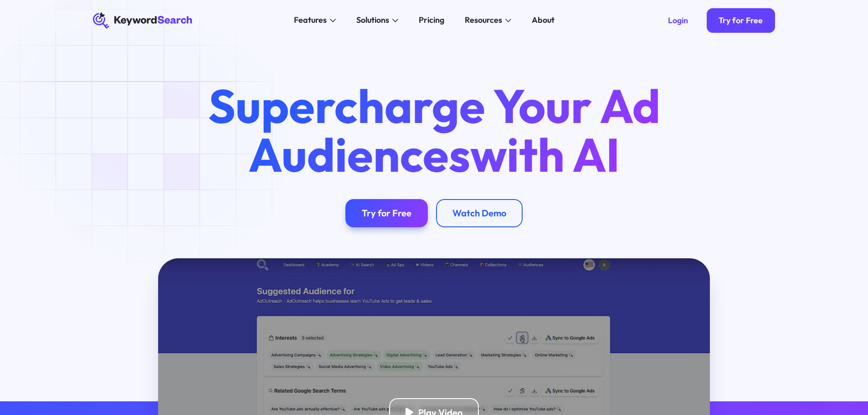  What do you see at coordinates (678, 21) in the screenshot?
I see `a: Login` at bounding box center [678, 21].